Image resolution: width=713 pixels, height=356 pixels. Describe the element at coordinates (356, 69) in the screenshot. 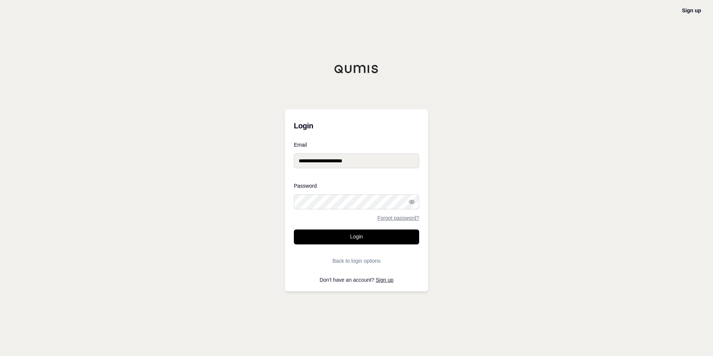

I see `img: Qumis` at that location.